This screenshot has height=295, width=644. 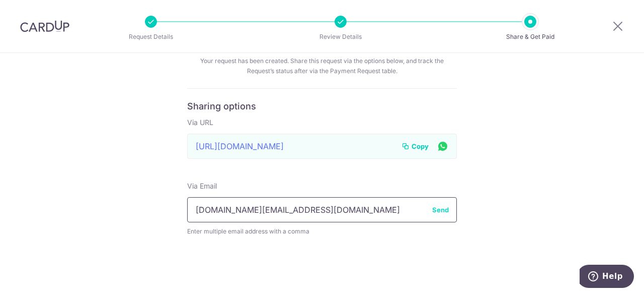 What do you see at coordinates (530, 37) in the screenshot?
I see `p: Share & Get Paid` at bounding box center [530, 37].